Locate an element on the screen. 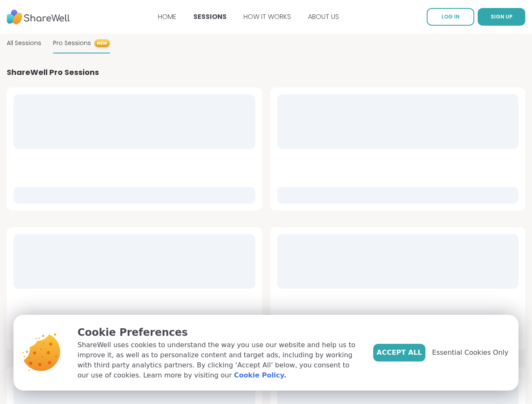 Image resolution: width=532 pixels, height=404 pixels. a: SESSIONS is located at coordinates (210, 17).